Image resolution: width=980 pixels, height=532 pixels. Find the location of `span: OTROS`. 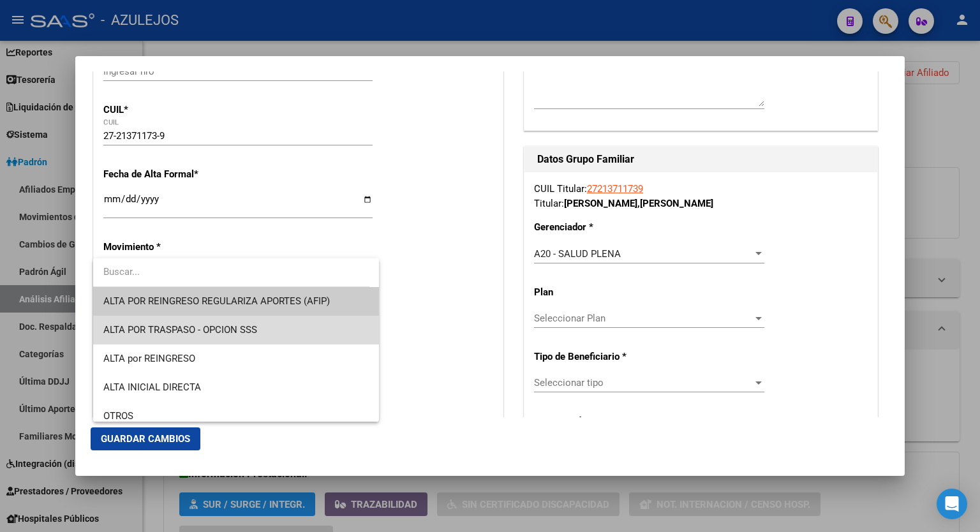

span: OTROS is located at coordinates (118, 416).